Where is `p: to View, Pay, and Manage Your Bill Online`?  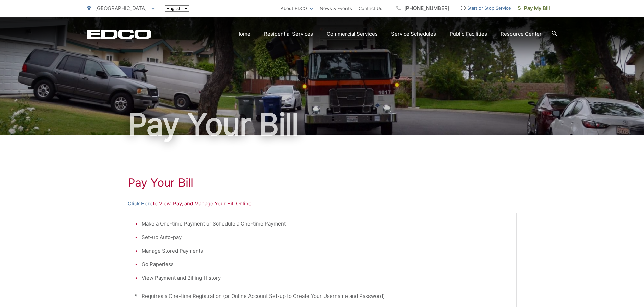 p: to View, Pay, and Manage Your Bill Online is located at coordinates (322, 204).